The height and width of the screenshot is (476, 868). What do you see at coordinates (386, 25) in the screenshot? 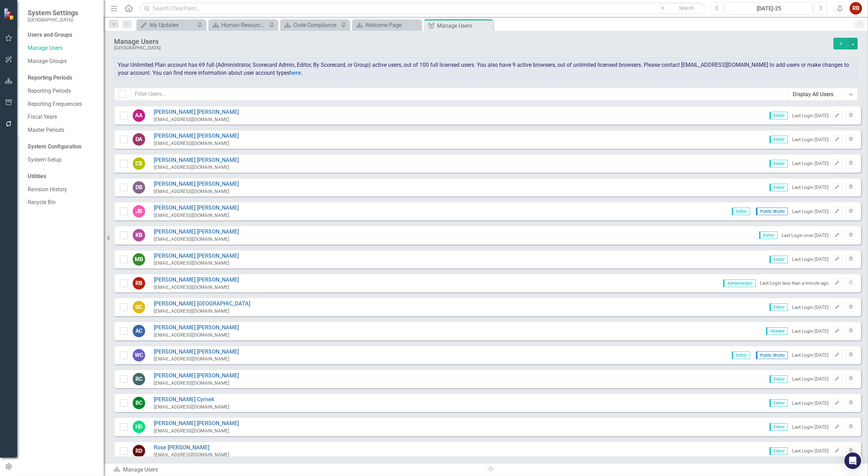
I see `a: Welcome Page` at bounding box center [386, 25].